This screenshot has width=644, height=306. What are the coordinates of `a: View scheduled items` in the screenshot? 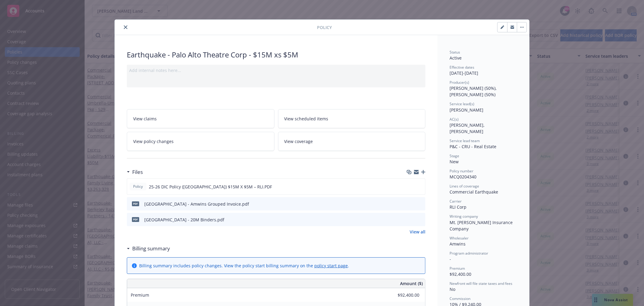 It's located at (352, 119).